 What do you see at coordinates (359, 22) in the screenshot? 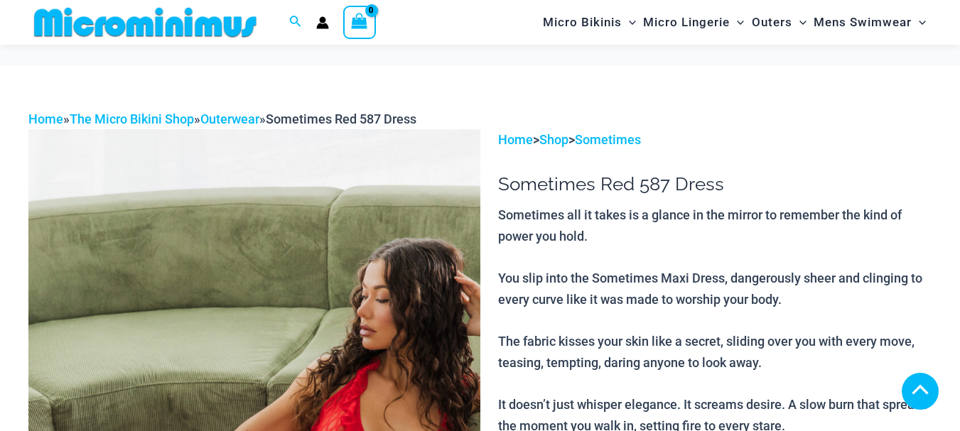
I see `a: View Shopping Cart, empty` at bounding box center [359, 22].